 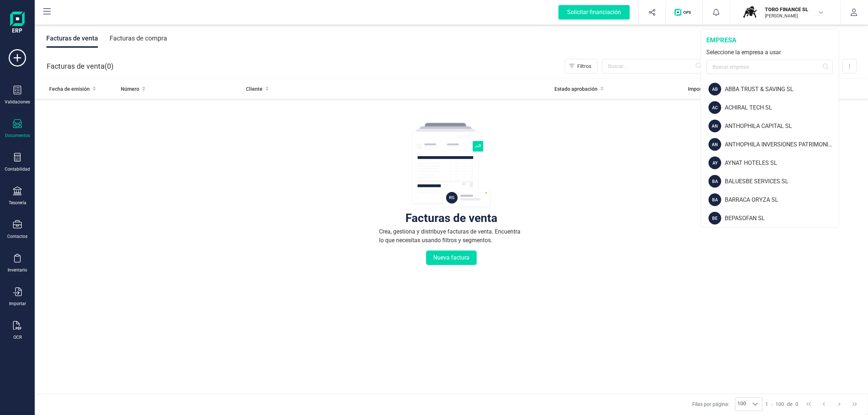 What do you see at coordinates (824, 404) in the screenshot?
I see `button: Previous Page` at bounding box center [824, 404].